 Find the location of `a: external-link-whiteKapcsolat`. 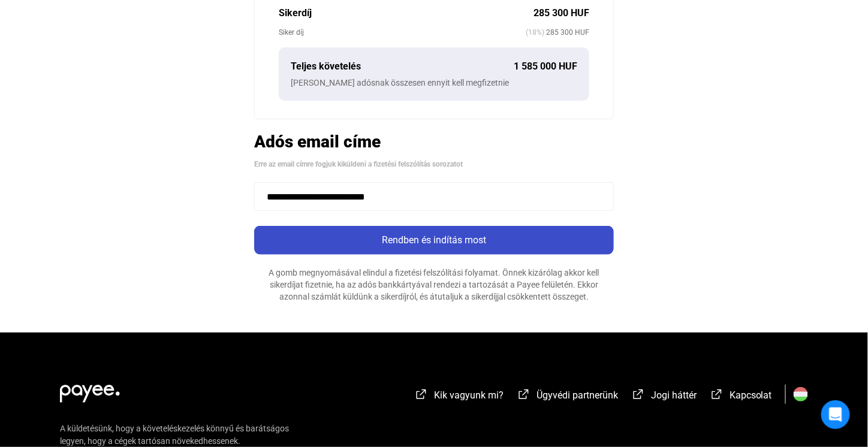

a: external-link-whiteKapcsolat is located at coordinates (741, 396).